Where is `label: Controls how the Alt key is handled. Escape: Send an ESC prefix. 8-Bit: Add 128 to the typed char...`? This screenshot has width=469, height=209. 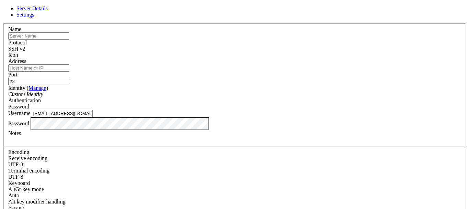
label: Controls how the Alt key is handled. Escape: Send an ESC prefix. 8-Bit: Add 128 to the typed char... is located at coordinates (37, 201).